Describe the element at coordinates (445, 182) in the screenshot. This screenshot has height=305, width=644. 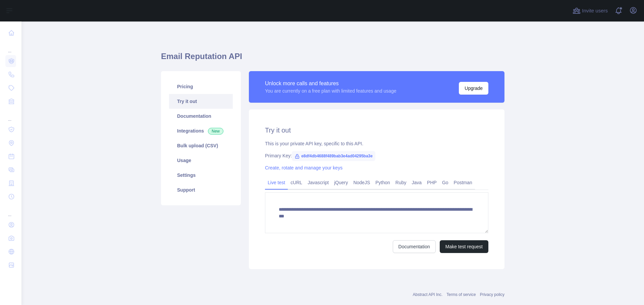
I see `a: Go` at that location.